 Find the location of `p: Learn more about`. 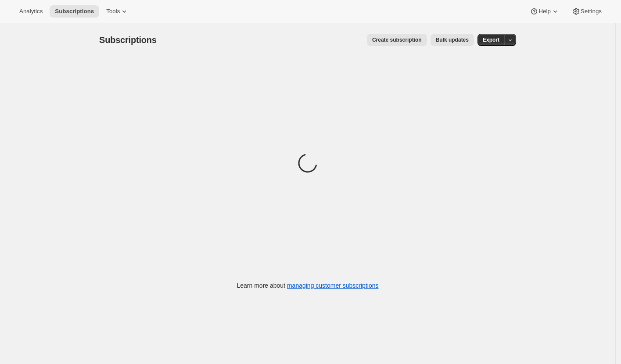

p: Learn more about is located at coordinates (308, 285).